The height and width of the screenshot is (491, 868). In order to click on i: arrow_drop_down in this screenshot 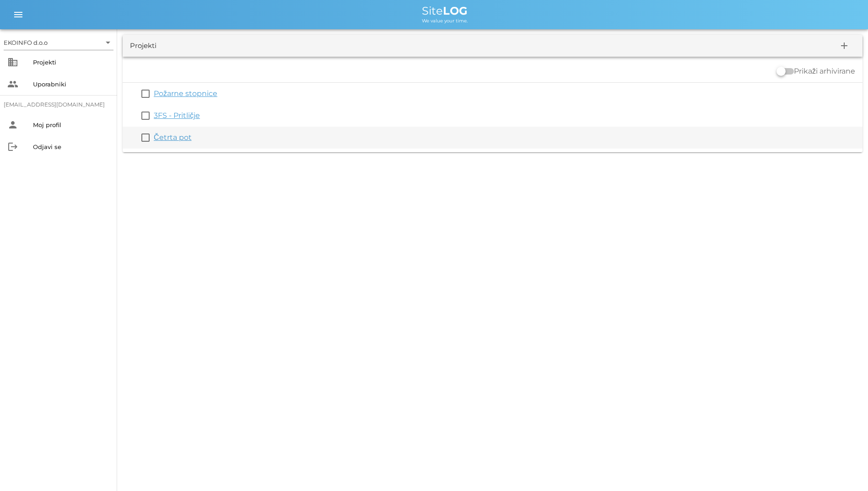, I will do `click(108, 42)`.